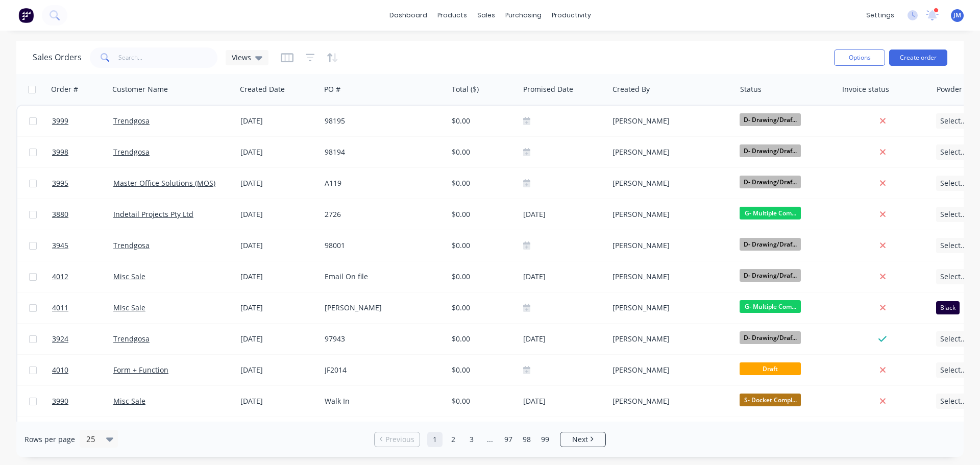  I want to click on span: 3990, so click(60, 401).